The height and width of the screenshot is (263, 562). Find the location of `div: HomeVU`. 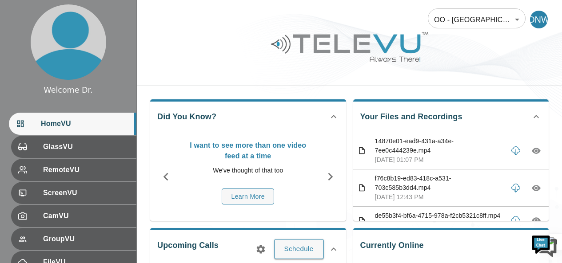

div: HomeVU is located at coordinates (72, 124).